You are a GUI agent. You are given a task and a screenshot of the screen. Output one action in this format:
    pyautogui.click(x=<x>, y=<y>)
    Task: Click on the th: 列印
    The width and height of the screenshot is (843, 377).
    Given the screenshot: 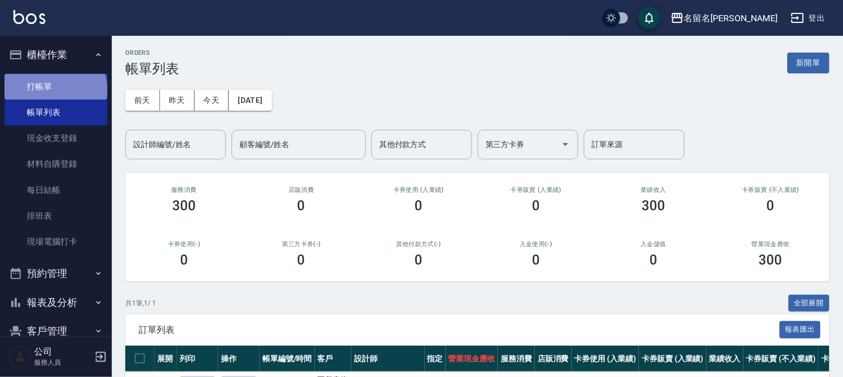 What is the action you would take?
    pyautogui.click(x=197, y=358)
    